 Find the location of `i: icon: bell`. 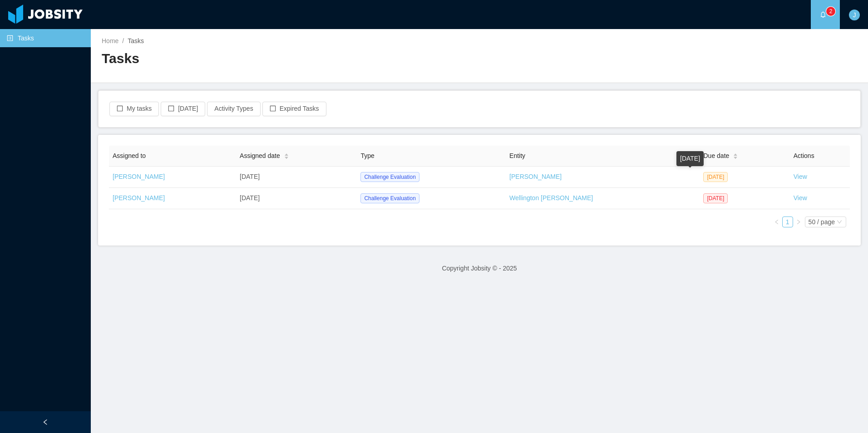

i: icon: bell is located at coordinates (823, 15).